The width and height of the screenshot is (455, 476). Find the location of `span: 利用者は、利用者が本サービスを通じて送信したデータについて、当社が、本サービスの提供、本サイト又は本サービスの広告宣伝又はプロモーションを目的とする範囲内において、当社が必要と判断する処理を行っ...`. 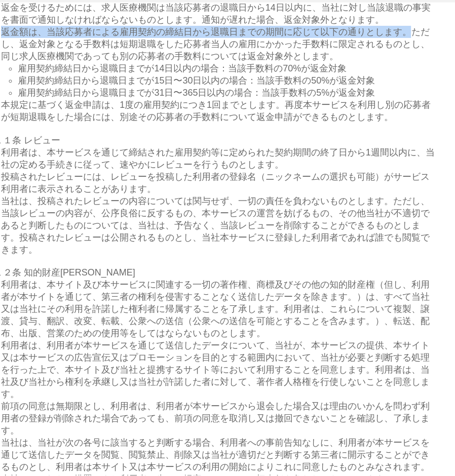

span: 利用者は、利用者が本サービスを通じて送信したデータについて、当社が、本サービスの提供、本サイト又は本サービスの広告宣伝又はプロモーションを目的とする範囲内において、当社が必要と判断する処理を行っ... is located at coordinates (216, 370).